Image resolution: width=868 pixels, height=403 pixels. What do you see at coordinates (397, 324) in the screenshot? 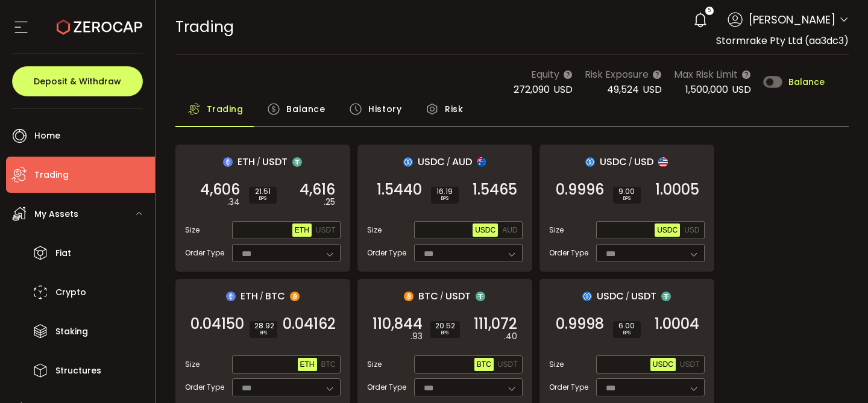
I see `span: 110,844` at bounding box center [397, 324].